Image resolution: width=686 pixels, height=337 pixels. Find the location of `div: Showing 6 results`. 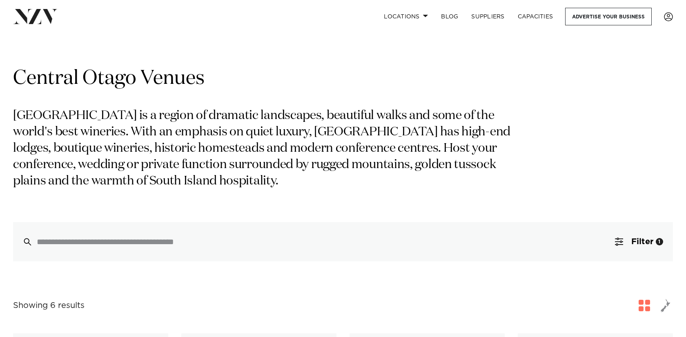

div: Showing 6 results is located at coordinates (49, 305).